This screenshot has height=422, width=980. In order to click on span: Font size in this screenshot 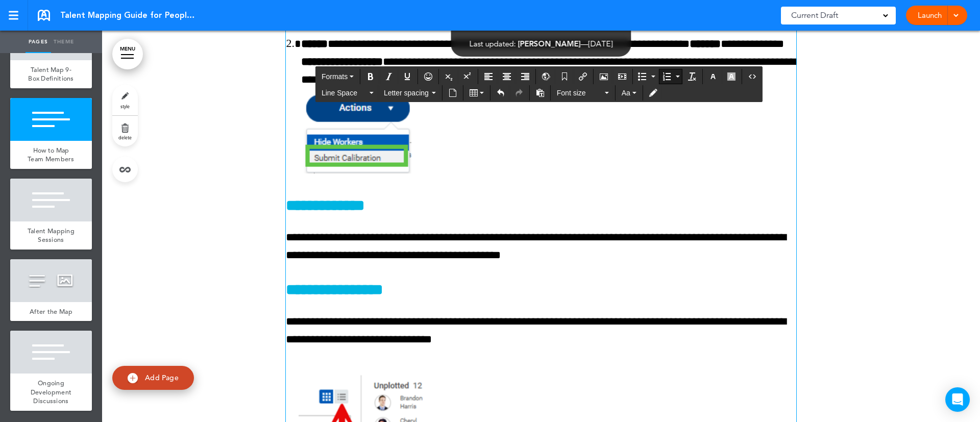, I will do `click(579, 93)`.